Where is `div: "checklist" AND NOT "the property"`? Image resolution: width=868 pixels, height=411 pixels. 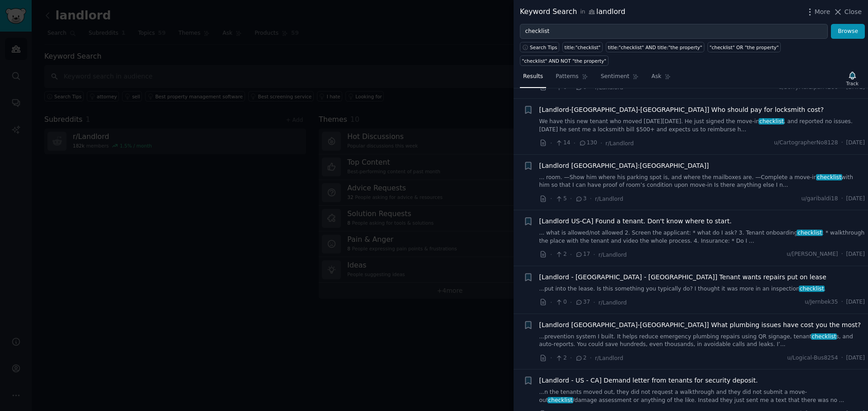
div: "checklist" AND NOT "the property" is located at coordinates (564, 61).